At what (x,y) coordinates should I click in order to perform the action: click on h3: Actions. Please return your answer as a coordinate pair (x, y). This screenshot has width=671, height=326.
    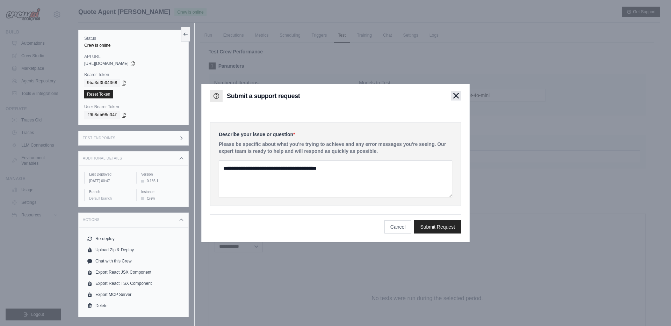
    Looking at the image, I should click on (91, 220).